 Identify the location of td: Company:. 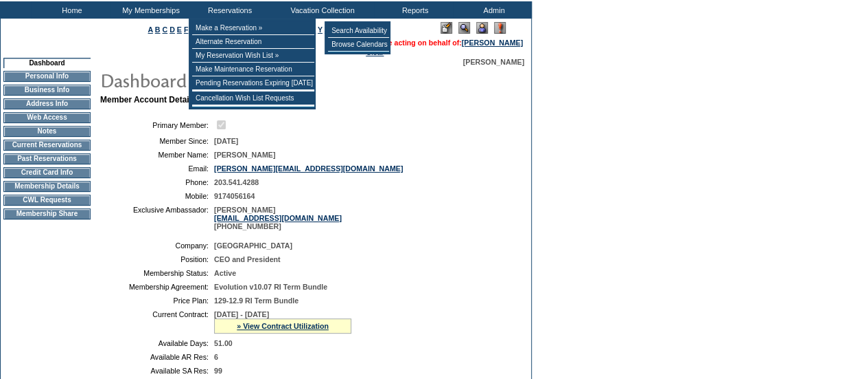
(157, 245).